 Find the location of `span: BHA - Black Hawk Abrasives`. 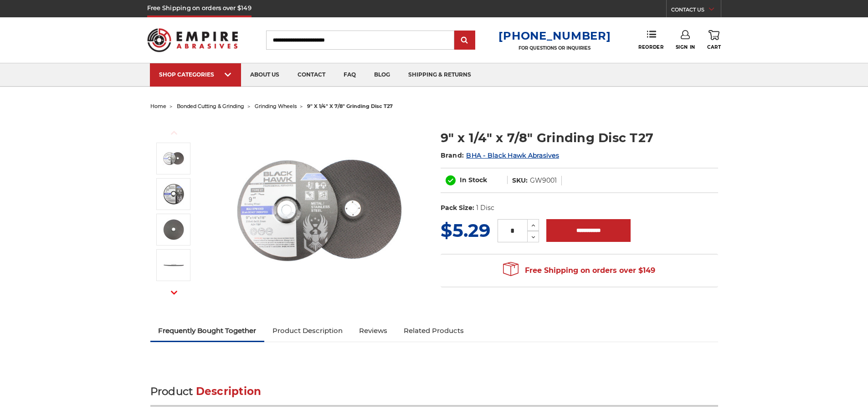

span: BHA - Black Hawk Abrasives is located at coordinates (513, 155).